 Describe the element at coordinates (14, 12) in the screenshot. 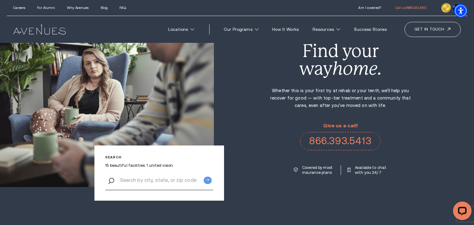

I see `button: Open LiveChat chat widget` at that location.